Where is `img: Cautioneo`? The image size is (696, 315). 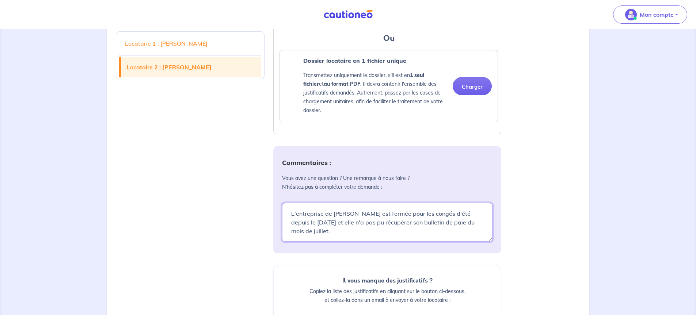
img: Cautioneo is located at coordinates (348, 14).